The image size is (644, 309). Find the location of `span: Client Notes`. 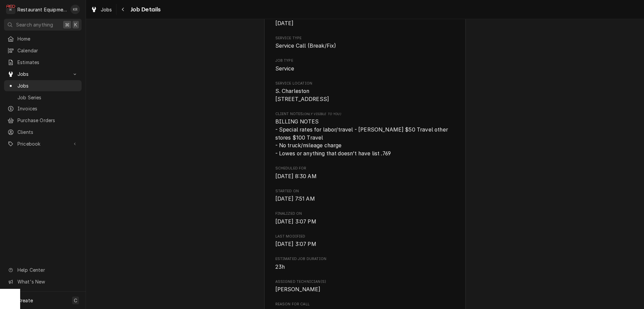

span: Client Notes is located at coordinates (365, 114).